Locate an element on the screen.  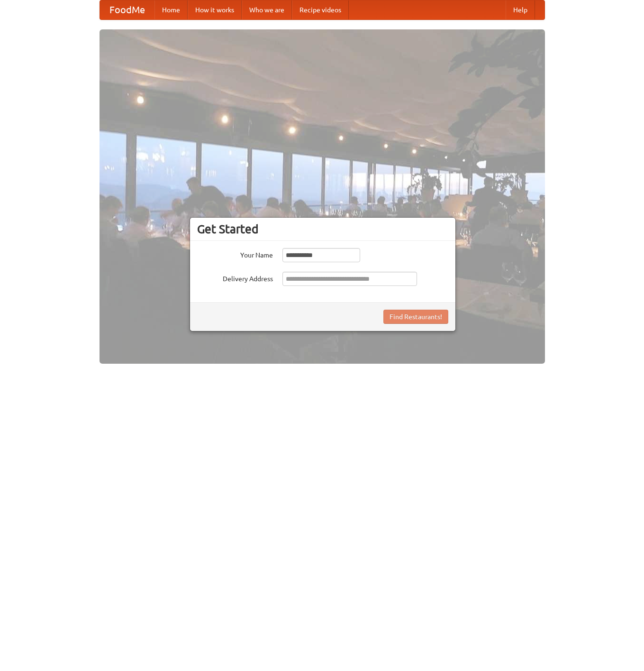
label: Delivery Address is located at coordinates (235, 278).